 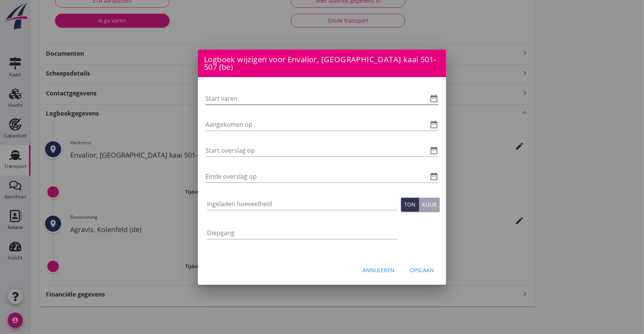 What do you see at coordinates (311, 99) in the screenshot?
I see `input: Start varen` at bounding box center [311, 99].